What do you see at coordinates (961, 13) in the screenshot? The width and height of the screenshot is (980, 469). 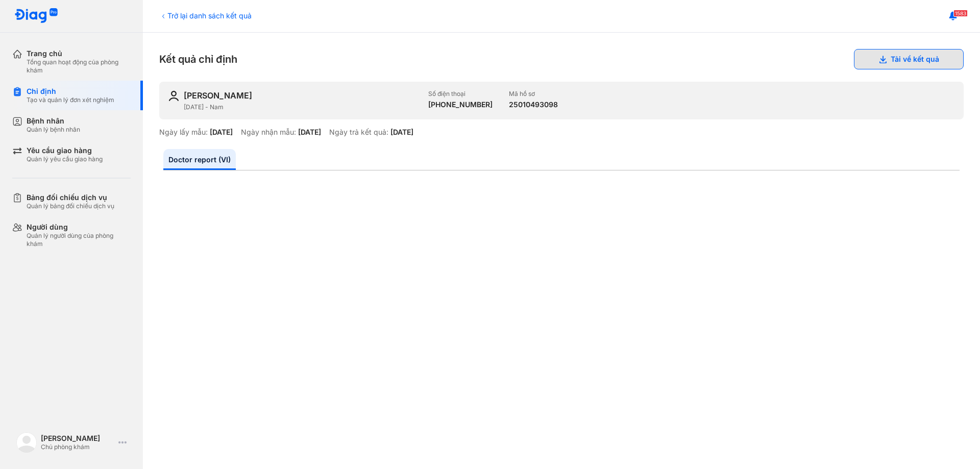 I see `span: 1583` at bounding box center [961, 13].